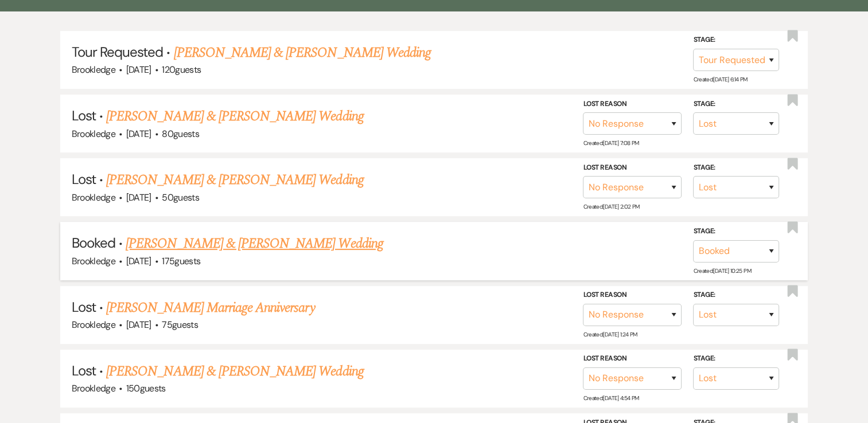  I want to click on span: Tour Requested, so click(117, 52).